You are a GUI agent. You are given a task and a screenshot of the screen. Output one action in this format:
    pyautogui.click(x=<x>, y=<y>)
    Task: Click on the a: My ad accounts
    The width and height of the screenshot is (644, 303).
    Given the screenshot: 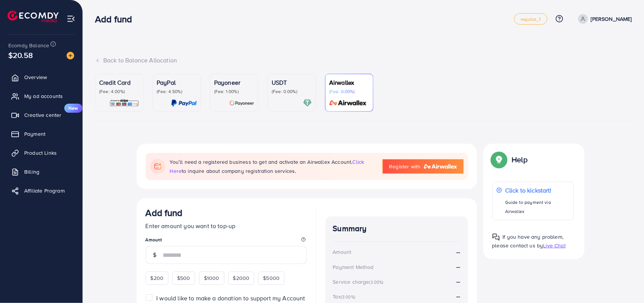 What is the action you would take?
    pyautogui.click(x=41, y=96)
    